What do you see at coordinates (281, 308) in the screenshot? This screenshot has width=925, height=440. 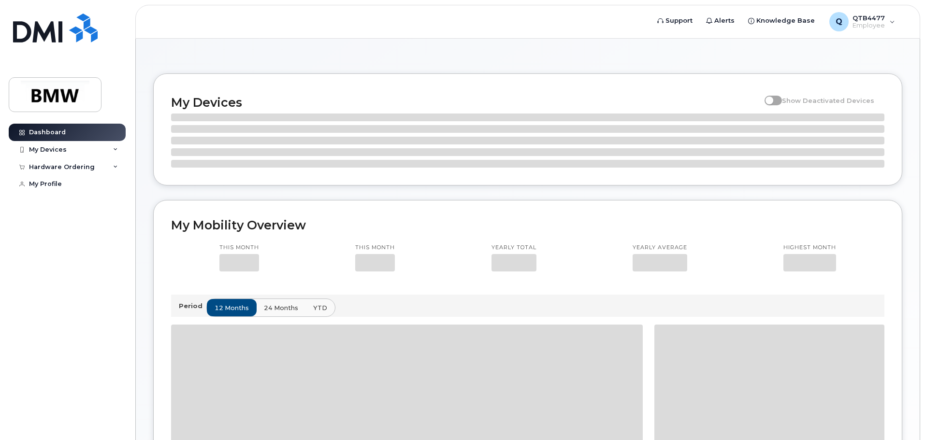 I see `span: 24 months` at bounding box center [281, 308].